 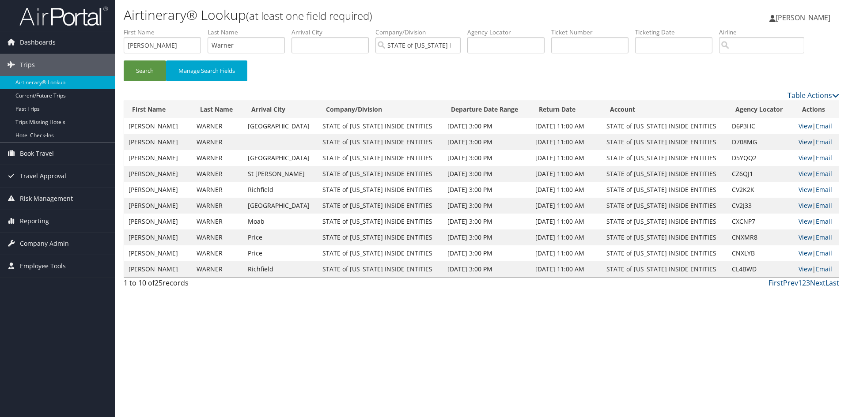 I want to click on td: Price, so click(x=280, y=254).